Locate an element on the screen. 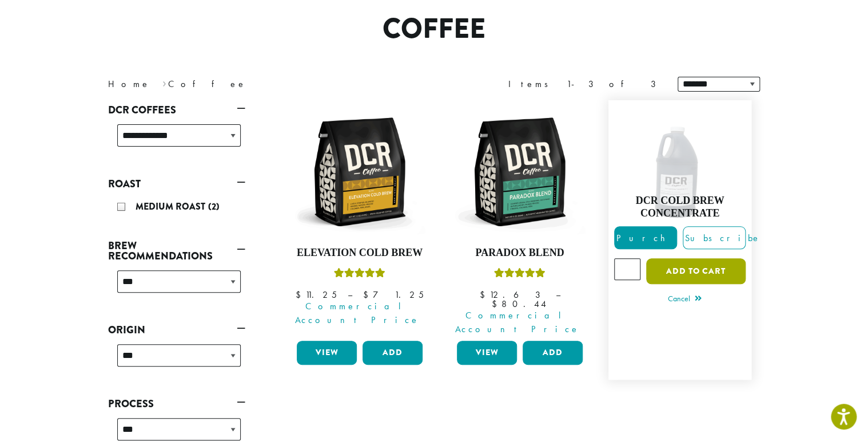 Image resolution: width=868 pixels, height=441 pixels. img: DCR-12oz-Paradox-Blend-Stock-scaled.png is located at coordinates (520, 172).